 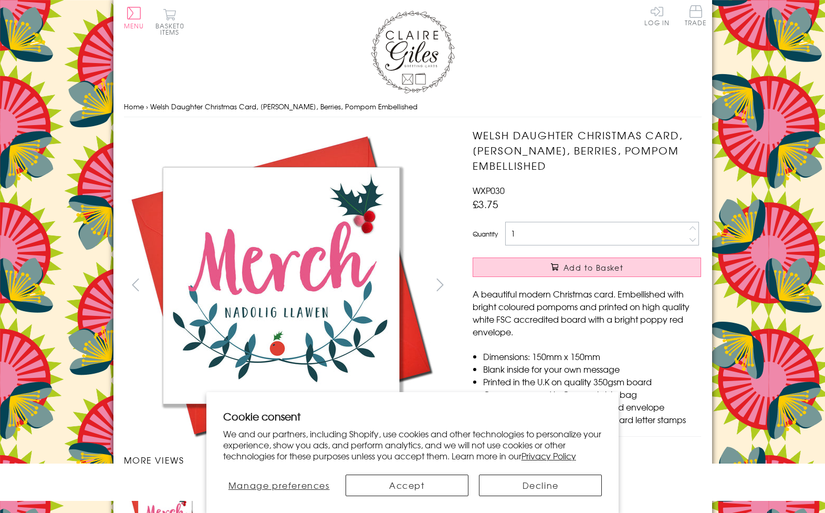 I want to click on nav: breadcrumbs, so click(x=413, y=107).